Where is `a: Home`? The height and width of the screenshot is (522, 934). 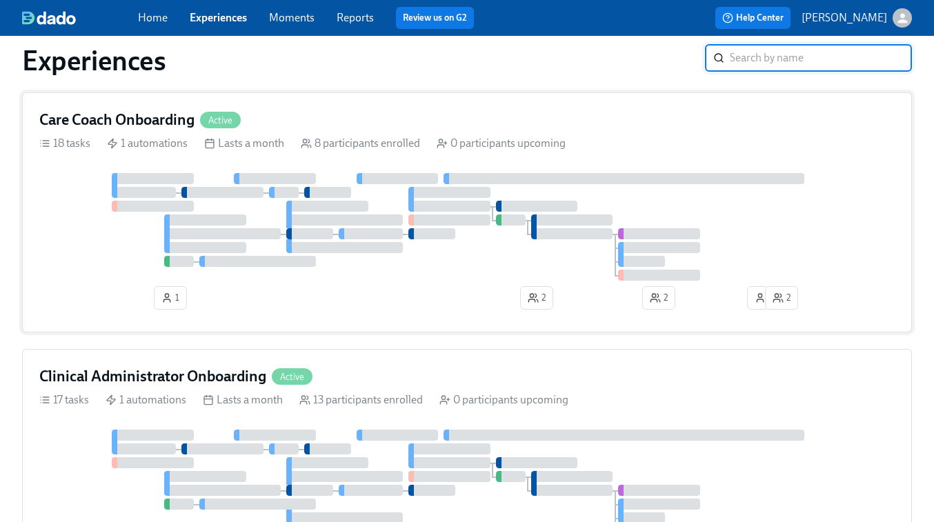
a: Home is located at coordinates (152, 17).